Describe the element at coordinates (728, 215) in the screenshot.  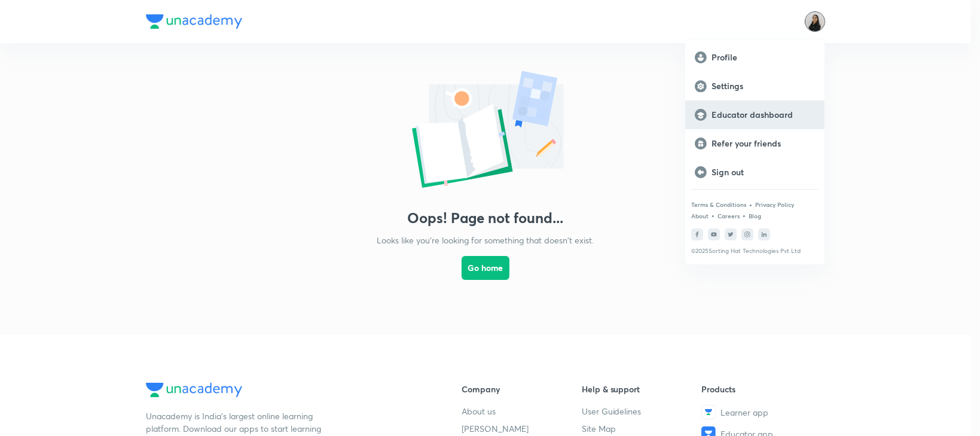
I see `a: Careers` at that location.